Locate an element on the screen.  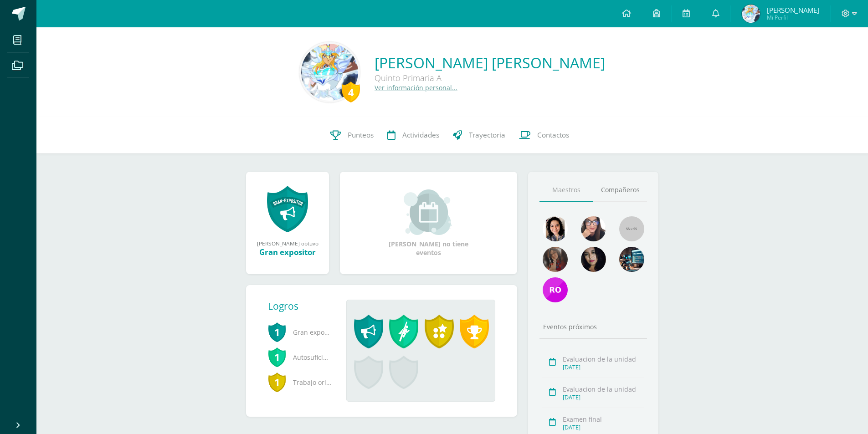
div: Quinto Primaria A is located at coordinates (490, 78).